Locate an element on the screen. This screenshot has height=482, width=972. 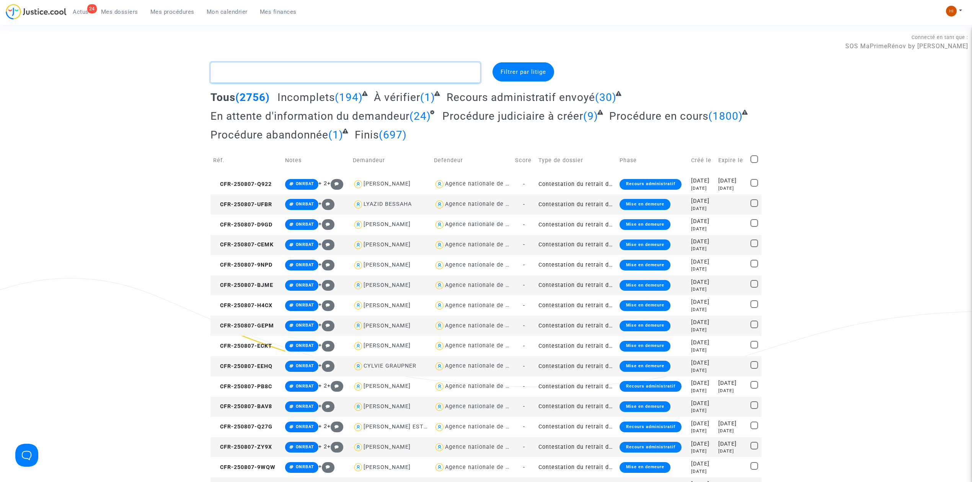
img: jc-logo.svg is located at coordinates (36, 11).